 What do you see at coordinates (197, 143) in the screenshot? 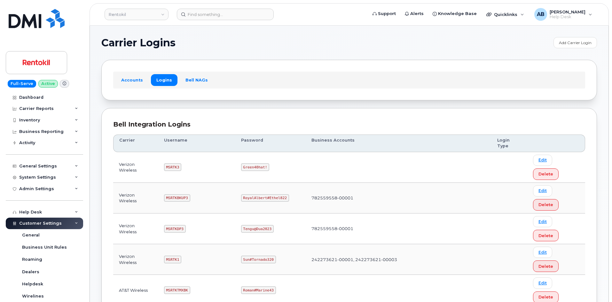
I see `th: Username` at bounding box center [197, 143].